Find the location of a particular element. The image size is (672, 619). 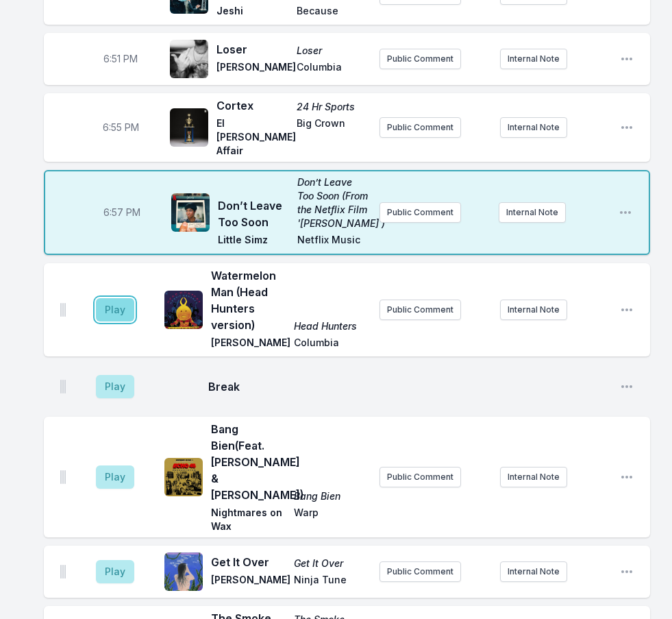

span: Break is located at coordinates (409, 386).